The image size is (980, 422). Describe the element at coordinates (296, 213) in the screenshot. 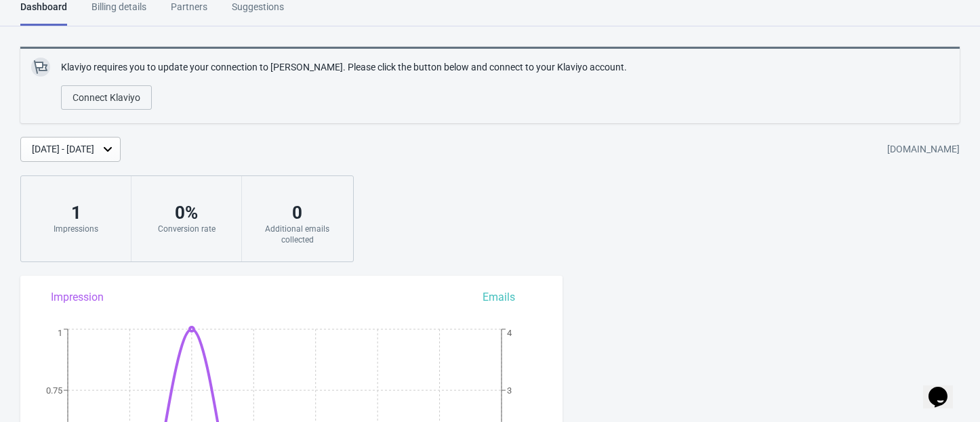

I see `div: 0` at that location.